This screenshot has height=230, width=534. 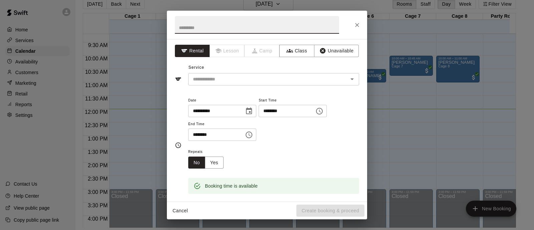 I want to click on button: Choose date, selected date is Sep 20, 2025, so click(x=249, y=111).